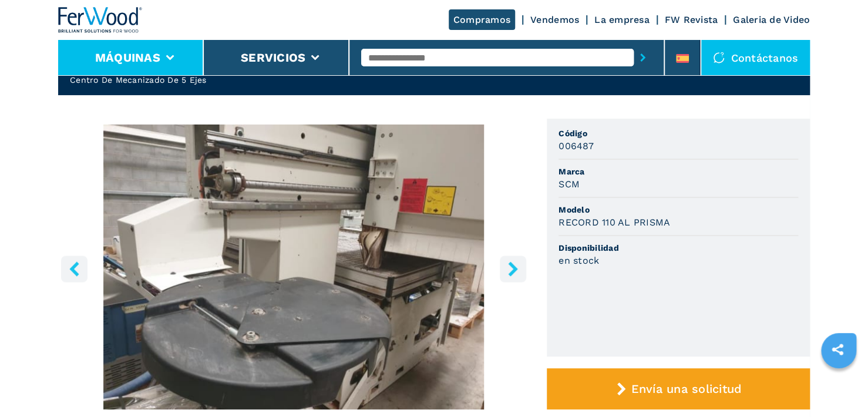  What do you see at coordinates (555, 19) in the screenshot?
I see `a: Vendemos` at bounding box center [555, 19].